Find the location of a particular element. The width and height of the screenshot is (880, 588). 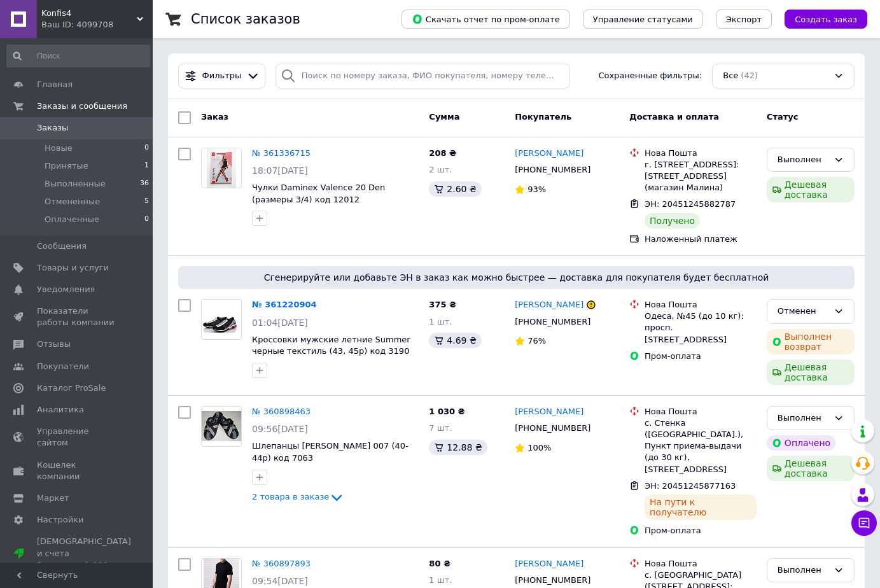

span: Создать заказ is located at coordinates (826, 19).